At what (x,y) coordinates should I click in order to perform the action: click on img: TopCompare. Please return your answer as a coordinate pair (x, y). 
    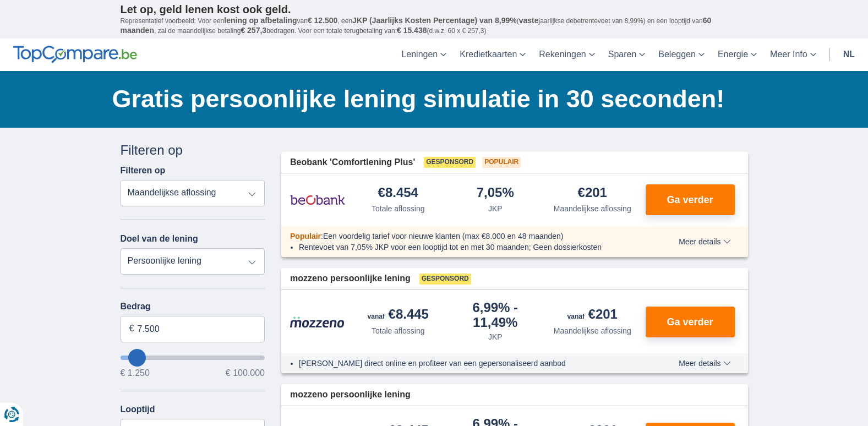
    Looking at the image, I should click on (75, 54).